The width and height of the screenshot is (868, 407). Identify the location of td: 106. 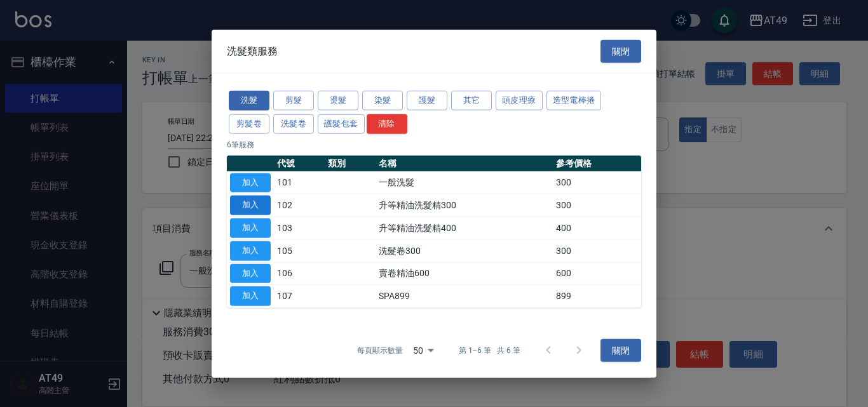
(299, 274).